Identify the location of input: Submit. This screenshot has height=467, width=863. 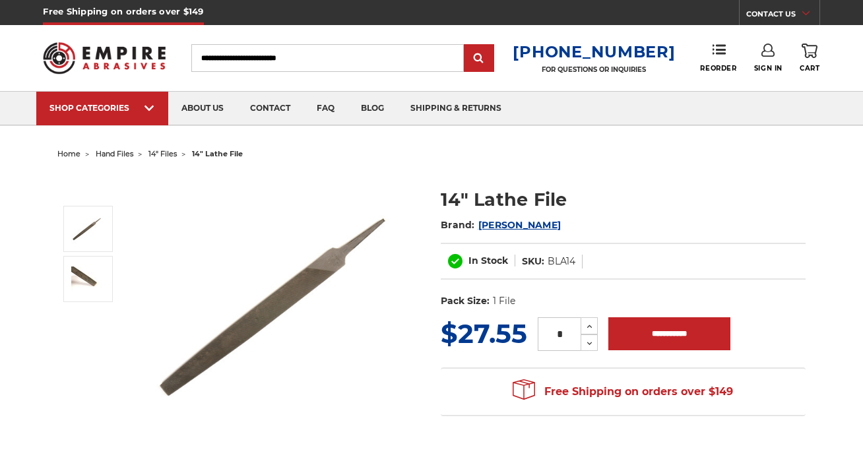
(479, 59).